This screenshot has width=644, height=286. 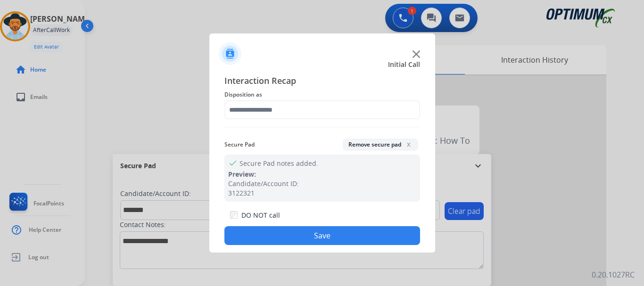 I want to click on img: contactIcon, so click(x=230, y=54).